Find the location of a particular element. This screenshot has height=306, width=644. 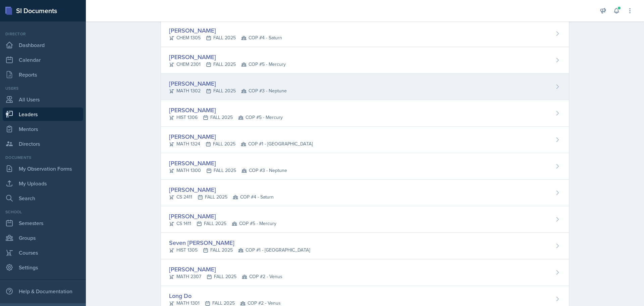

div: MATH 1324 FALL 2025 is located at coordinates (241, 144).